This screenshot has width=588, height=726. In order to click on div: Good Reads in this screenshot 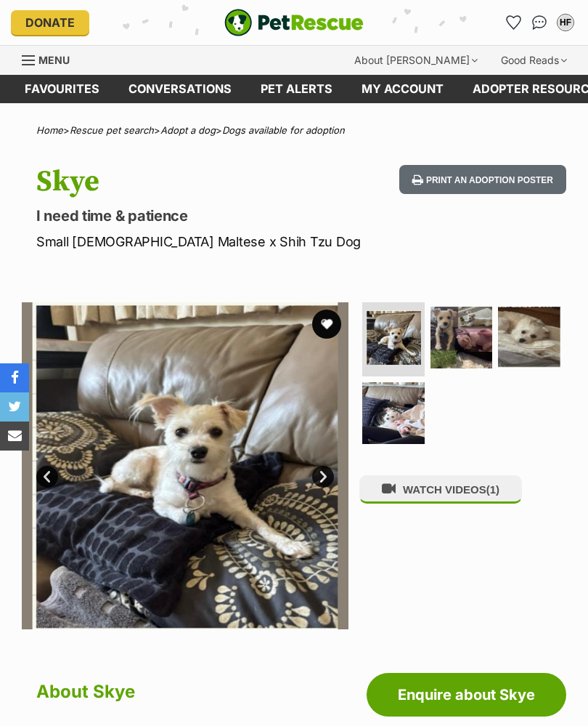, I will do `click(534, 60)`.